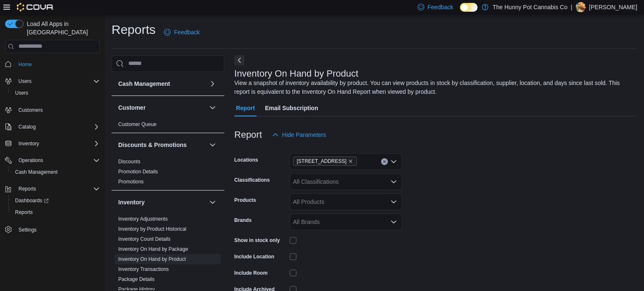 Image resolution: width=644 pixels, height=291 pixels. What do you see at coordinates (129, 162) in the screenshot?
I see `a: Discounts` at bounding box center [129, 162].